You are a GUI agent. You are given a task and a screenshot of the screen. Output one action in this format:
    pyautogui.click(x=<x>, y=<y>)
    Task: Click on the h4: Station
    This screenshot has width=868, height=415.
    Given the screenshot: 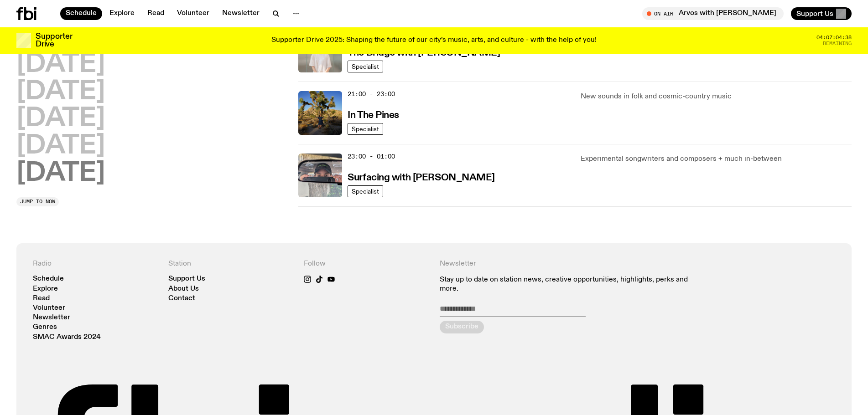 What is the action you would take?
    pyautogui.click(x=230, y=264)
    